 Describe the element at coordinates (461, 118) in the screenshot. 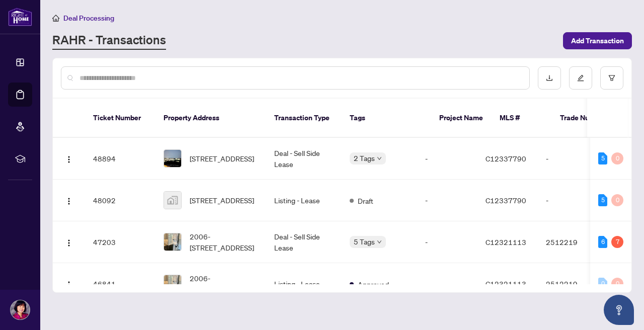

I see `th: Project Name` at that location.